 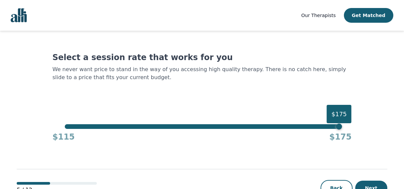 I want to click on span: Our Therapists, so click(x=318, y=15).